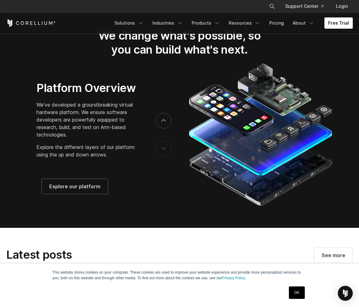  I want to click on a: OK, so click(297, 293).